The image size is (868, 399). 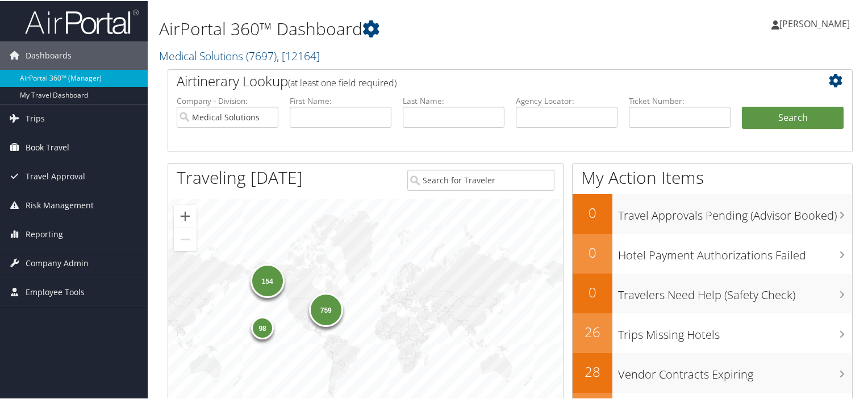 What do you see at coordinates (82, 21) in the screenshot?
I see `img: airportal-logo.png` at bounding box center [82, 21].